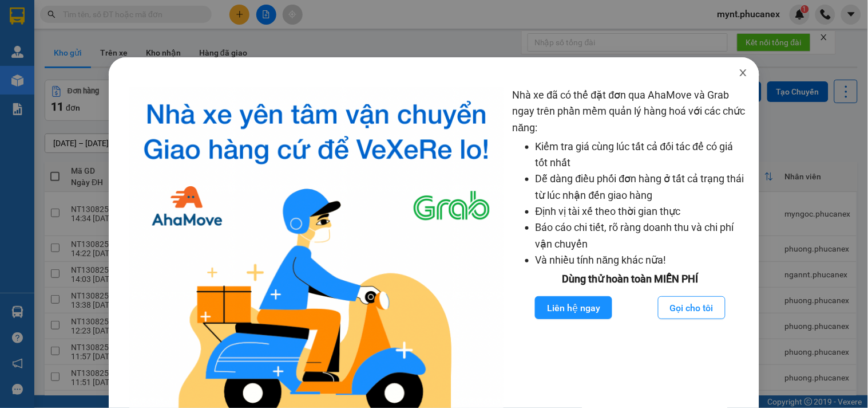 The height and width of the screenshot is (408, 868). Describe the element at coordinates (642, 211) in the screenshot. I see `li: Định vị tài xế theo thời gian thực` at that location.